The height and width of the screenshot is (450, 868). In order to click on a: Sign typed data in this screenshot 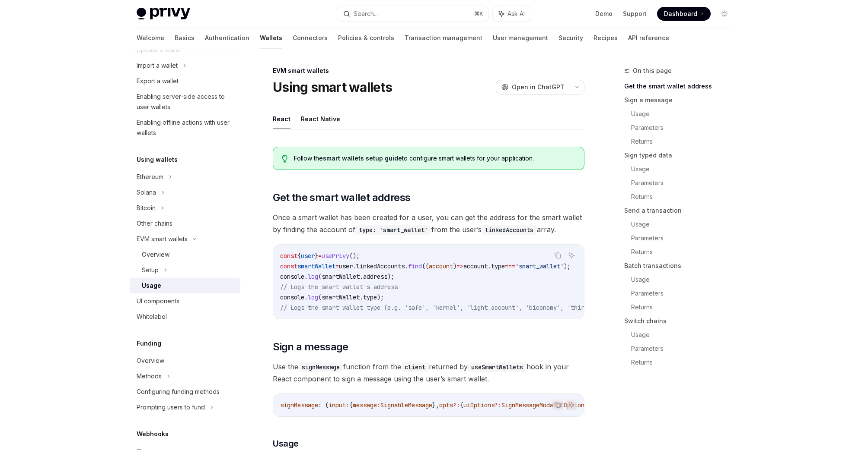, I will do `click(681, 155)`.